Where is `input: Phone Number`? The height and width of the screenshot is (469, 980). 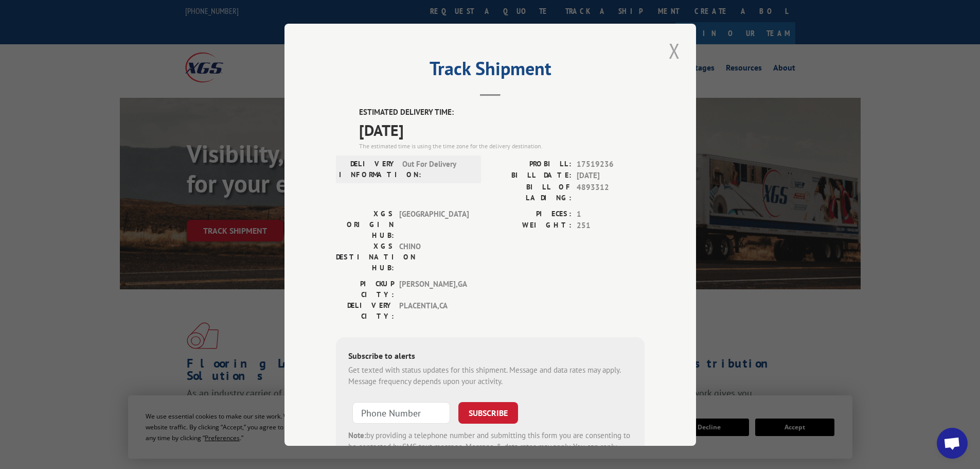 input: Phone Number is located at coordinates (401, 412).